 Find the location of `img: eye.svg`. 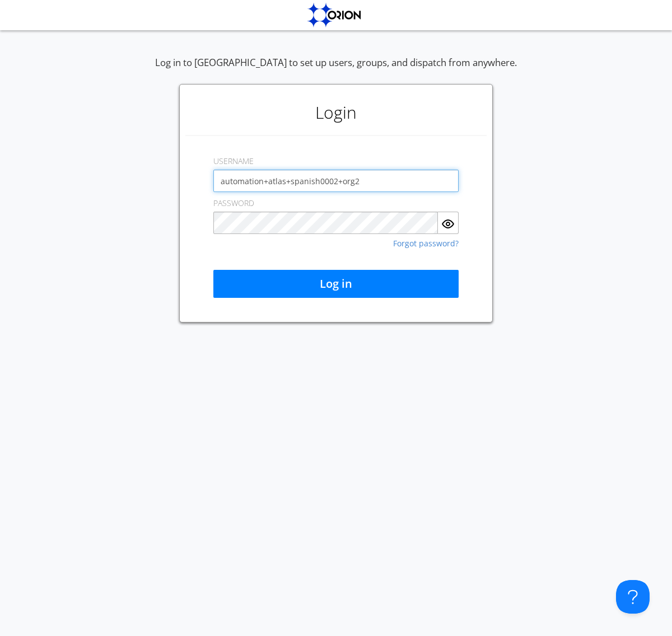

img: eye.svg is located at coordinates (448, 224).